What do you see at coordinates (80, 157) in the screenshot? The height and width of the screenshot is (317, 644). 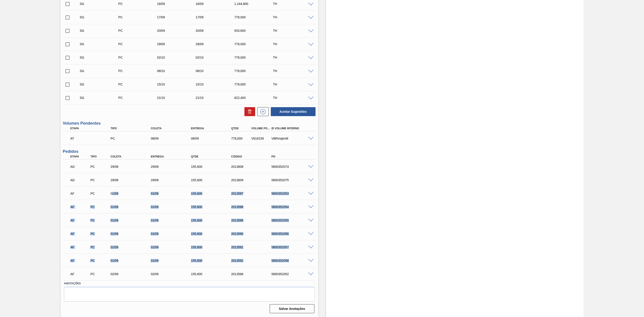 I see `div: Etapa` at bounding box center [80, 157].